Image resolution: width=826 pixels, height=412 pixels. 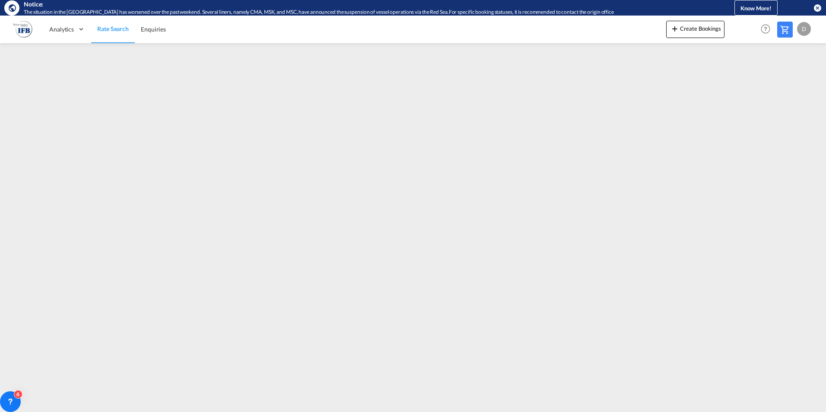 What do you see at coordinates (22, 29) in the screenshot?
I see `img: b628ab10256c11eeb52753acbc15d091.png` at bounding box center [22, 29].